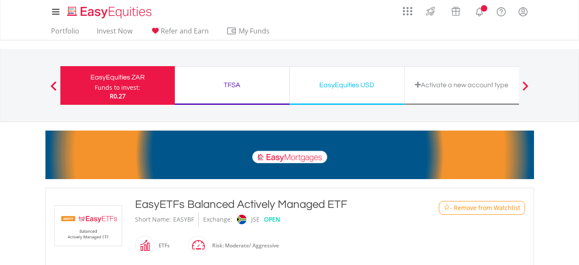  I want to click on a: Refer and Earn, so click(179, 33).